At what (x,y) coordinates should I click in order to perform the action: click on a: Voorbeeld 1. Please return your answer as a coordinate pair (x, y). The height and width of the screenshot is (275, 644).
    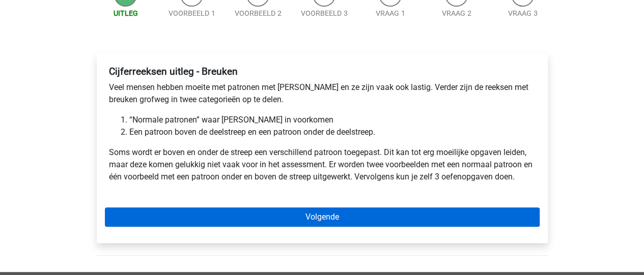
    Looking at the image, I should click on (192, 13).